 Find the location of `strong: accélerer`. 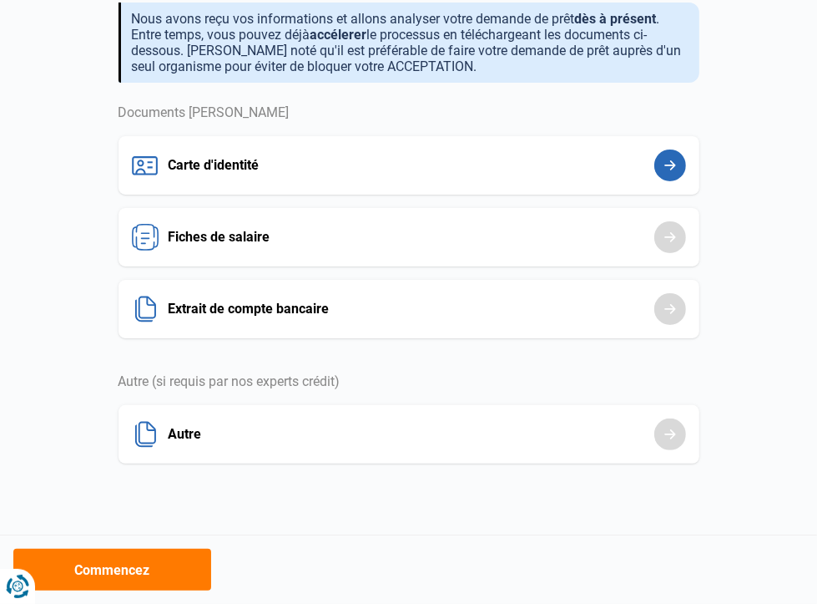

strong: accélerer is located at coordinates (339, 34).